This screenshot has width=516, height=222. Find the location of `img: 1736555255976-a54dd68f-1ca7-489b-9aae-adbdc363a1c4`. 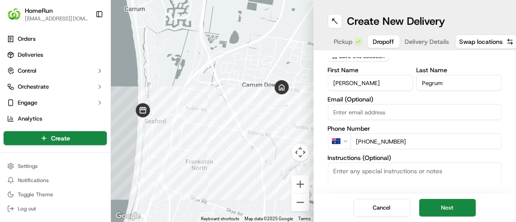

img: 1736555255976-a54dd68f-1ca7-489b-9aae-adbdc363a1c4 is located at coordinates (17, 92).